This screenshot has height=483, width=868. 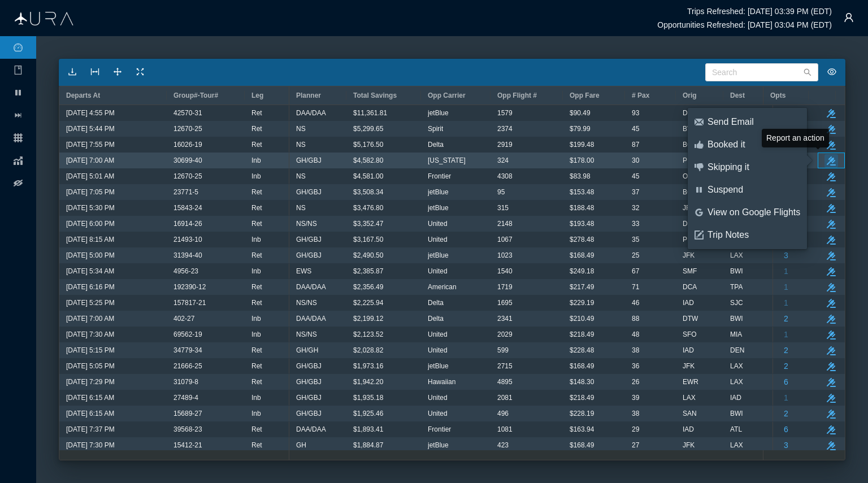 What do you see at coordinates (635, 350) in the screenshot?
I see `span: 38` at bounding box center [635, 350].